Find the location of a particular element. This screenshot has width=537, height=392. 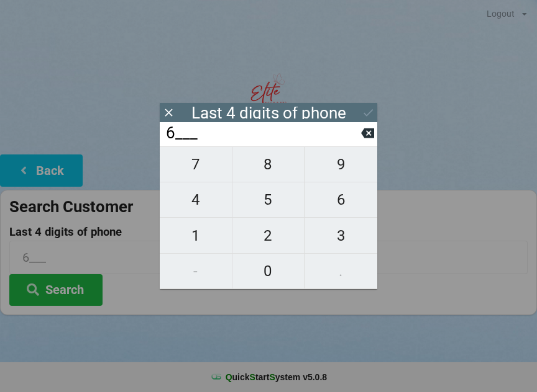

span: 4 is located at coordinates (195, 200).